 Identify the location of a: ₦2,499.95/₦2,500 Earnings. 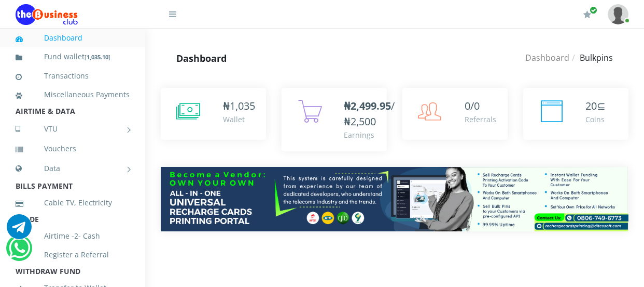
(334, 120).